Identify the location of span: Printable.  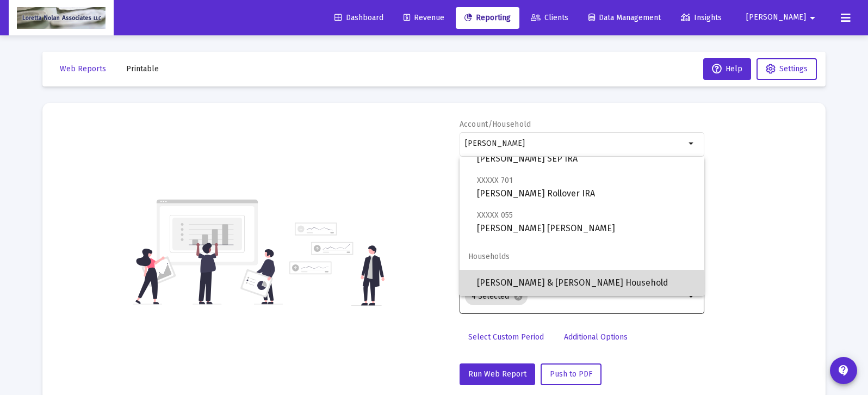
(142, 69).